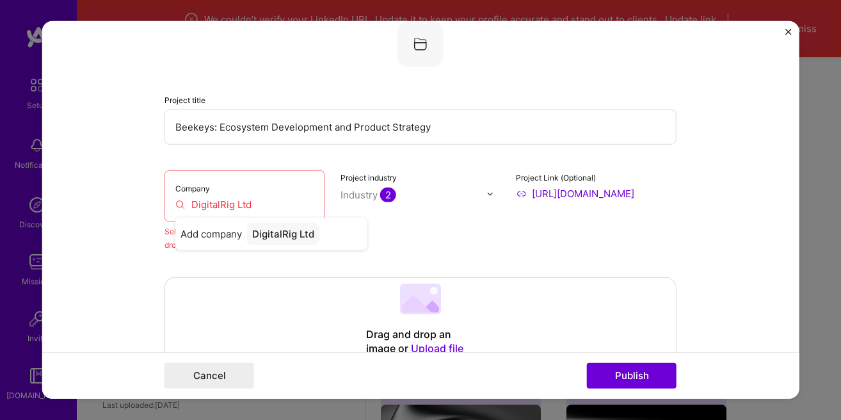 This screenshot has height=420, width=841. I want to click on div: Industry, so click(368, 195).